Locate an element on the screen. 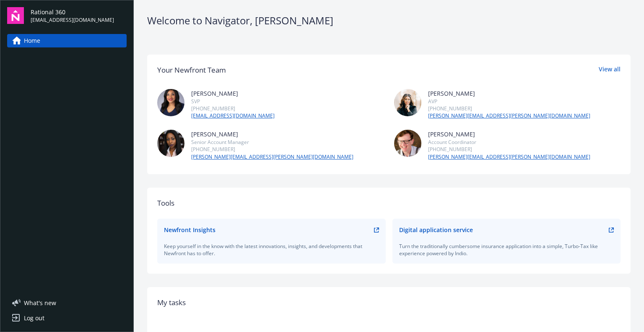 This screenshot has width=644, height=332. span: Home is located at coordinates (32, 41).